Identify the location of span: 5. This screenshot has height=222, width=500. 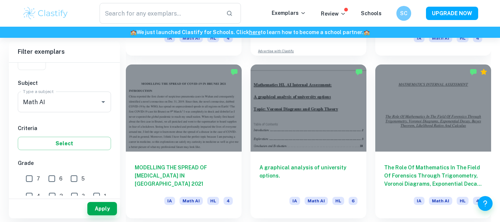
(83, 179).